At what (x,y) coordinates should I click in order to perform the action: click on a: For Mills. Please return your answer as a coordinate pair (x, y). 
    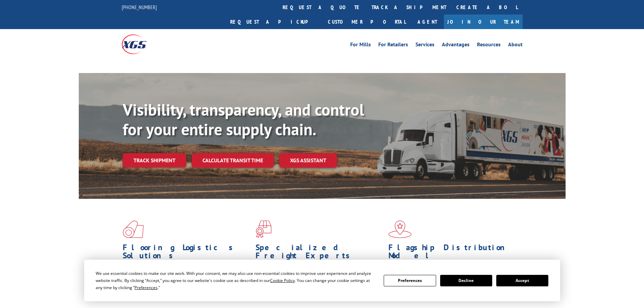
    Looking at the image, I should click on (360, 46).